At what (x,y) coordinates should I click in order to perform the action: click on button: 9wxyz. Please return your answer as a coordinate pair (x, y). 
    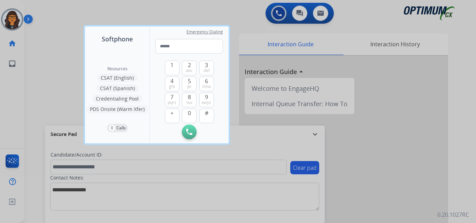
    Looking at the image, I should click on (207, 100).